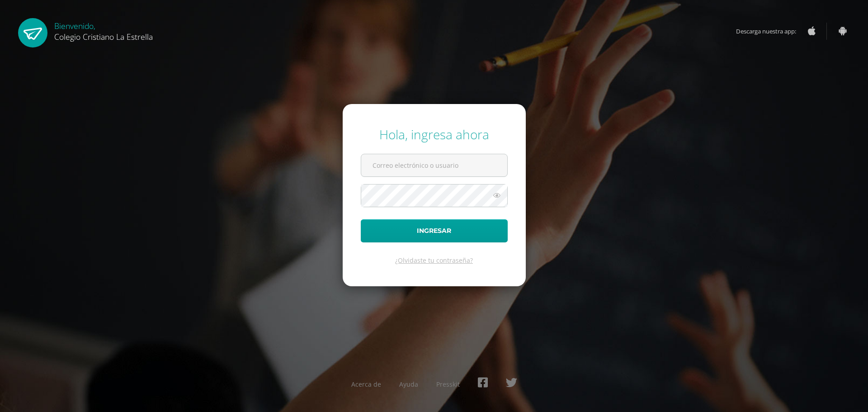  I want to click on a: ¿Olvidaste tu contraseña?, so click(434, 260).